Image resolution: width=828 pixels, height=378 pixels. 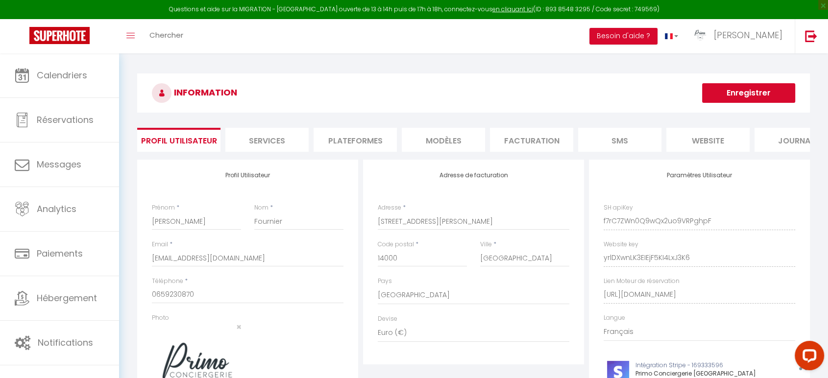 I want to click on label: Prénom, so click(x=163, y=208).